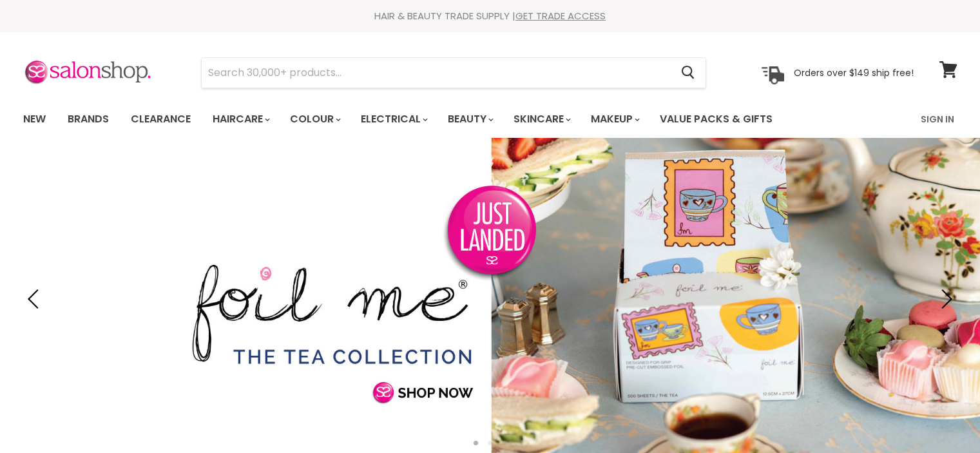 The image size is (980, 453). I want to click on li: Page dot 3, so click(504, 443).